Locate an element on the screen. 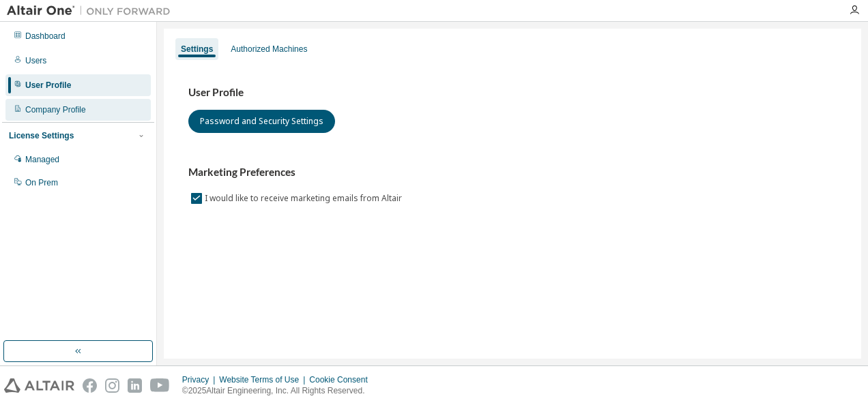  div: Settings is located at coordinates (196, 49).